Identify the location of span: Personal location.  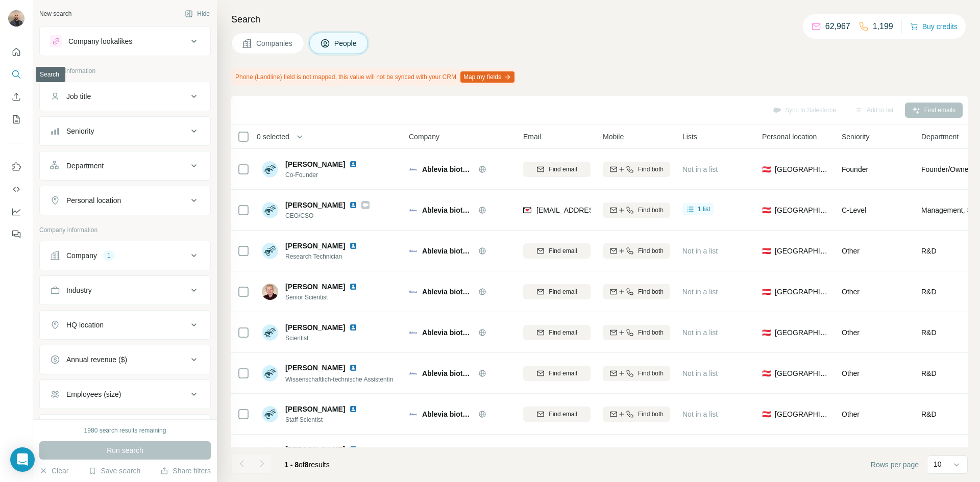
(789, 137).